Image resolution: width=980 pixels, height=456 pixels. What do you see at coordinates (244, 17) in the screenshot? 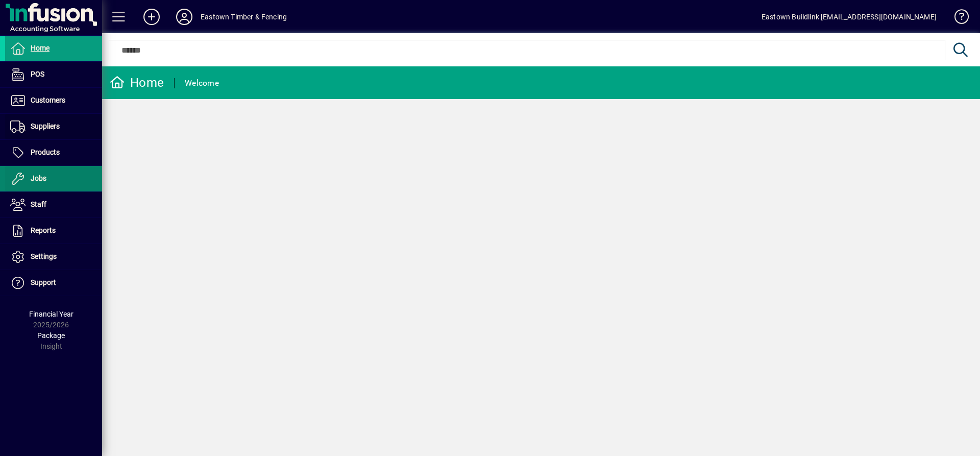
I see `div: Eastown Timber & Fencing` at bounding box center [244, 17].